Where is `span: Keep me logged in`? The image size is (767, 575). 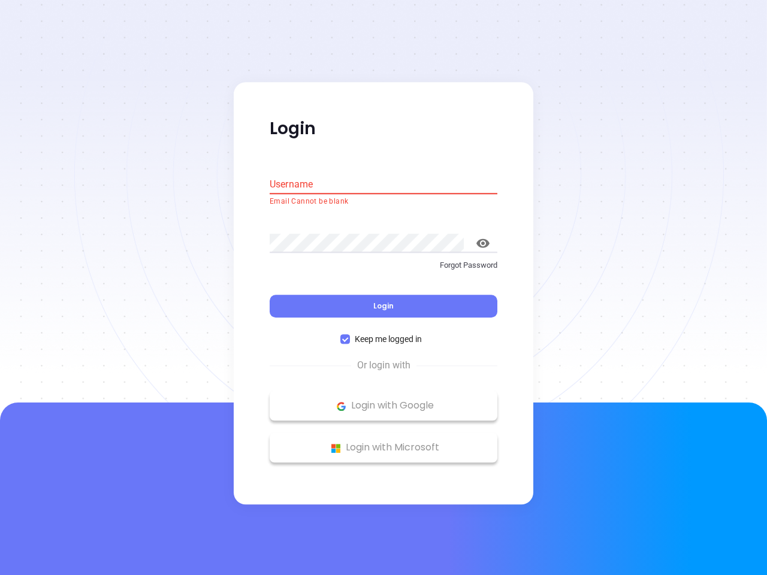 span: Keep me logged in is located at coordinates (388, 340).